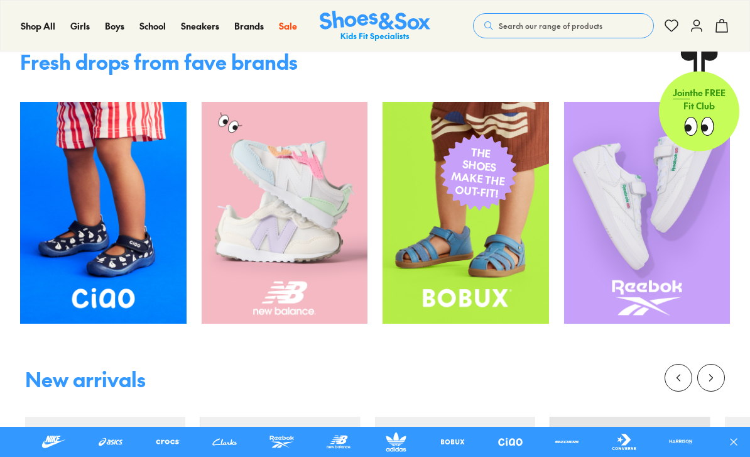 This screenshot has height=457, width=750. Describe the element at coordinates (699, 101) in the screenshot. I see `a: Jointhe FREE Fit Club` at that location.